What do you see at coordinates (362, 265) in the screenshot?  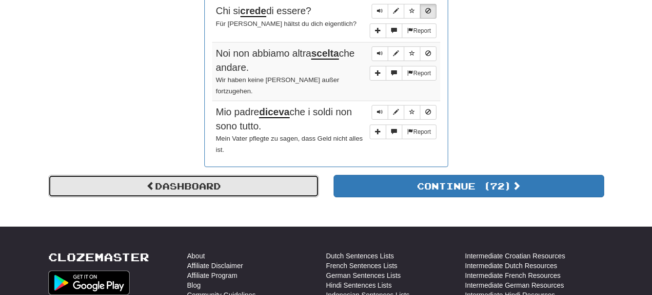 I see `a: French Sentences Lists` at bounding box center [362, 265].